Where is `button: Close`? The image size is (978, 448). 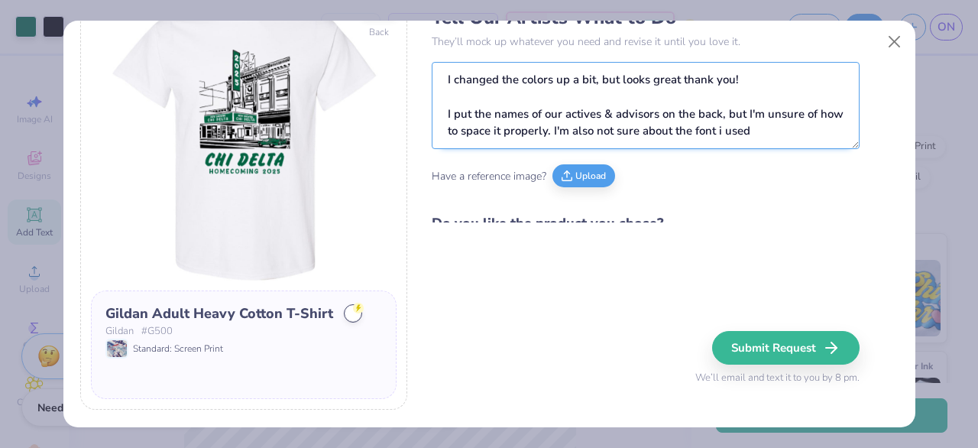 button: Close is located at coordinates (894, 42).